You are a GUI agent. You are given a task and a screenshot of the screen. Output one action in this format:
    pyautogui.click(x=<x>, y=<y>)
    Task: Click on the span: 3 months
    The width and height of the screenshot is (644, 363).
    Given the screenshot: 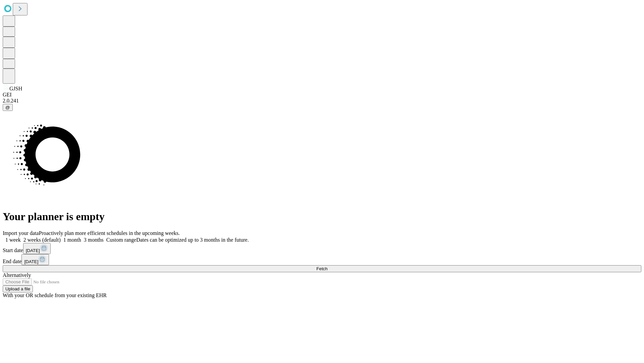 What is the action you would take?
    pyautogui.click(x=94, y=239)
    